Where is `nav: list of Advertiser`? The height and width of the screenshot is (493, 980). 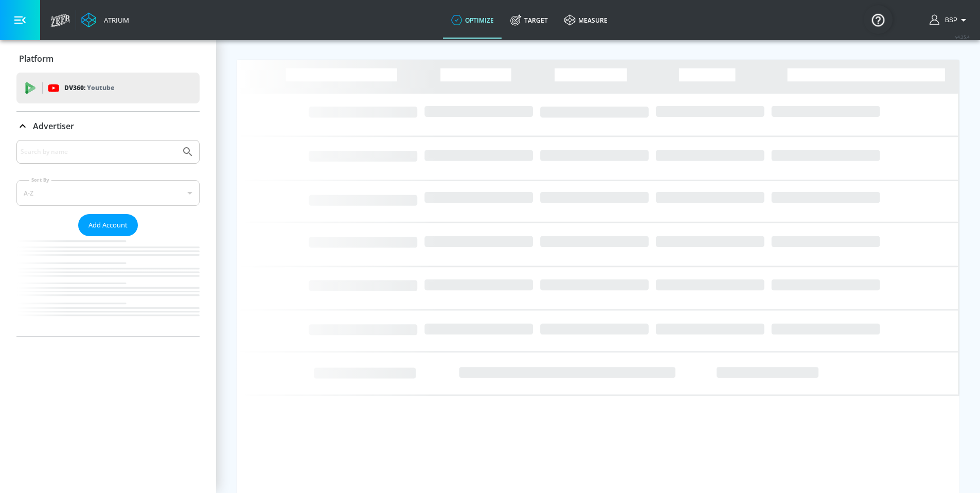 nav: list of Advertiser is located at coordinates (108, 286).